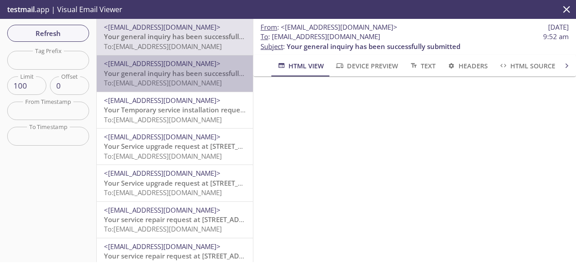  What do you see at coordinates (264, 36) in the screenshot?
I see `span: To` at bounding box center [264, 36].